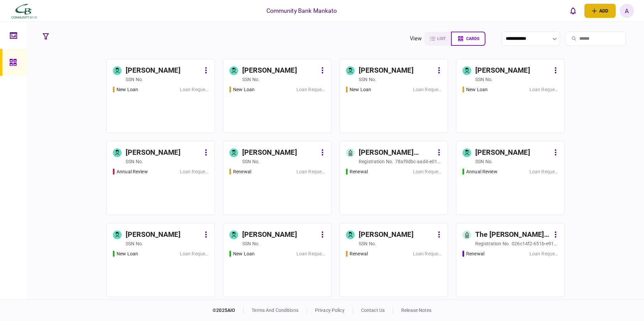 The image size is (644, 321). I want to click on a: contact us, so click(373, 310).